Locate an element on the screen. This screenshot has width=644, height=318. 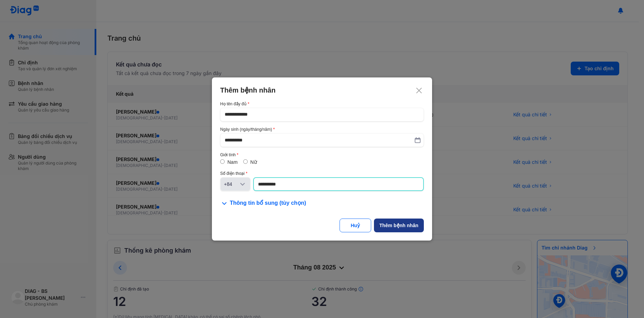
div: Họ tên đầy đủ is located at coordinates (322, 104).